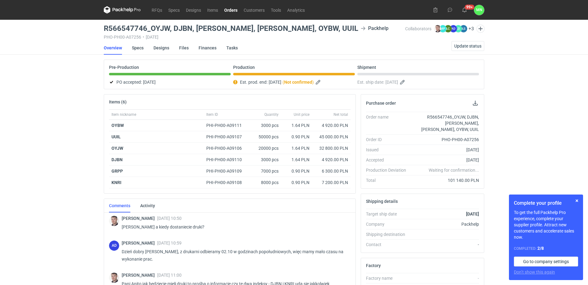 Image resolution: width=588 pixels, height=285 pixels. What do you see at coordinates (113, 48) in the screenshot?
I see `a: Overview` at bounding box center [113, 48].